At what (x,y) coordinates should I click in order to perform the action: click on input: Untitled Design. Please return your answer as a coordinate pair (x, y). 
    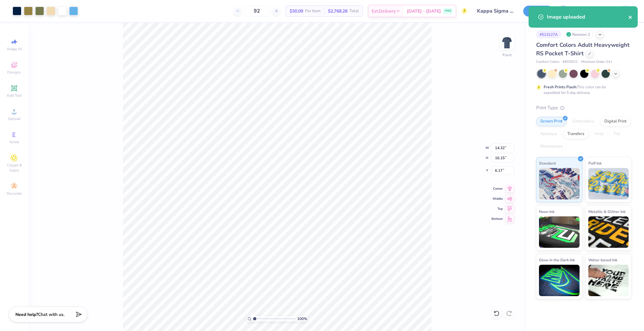
    Looking at the image, I should click on (496, 11).